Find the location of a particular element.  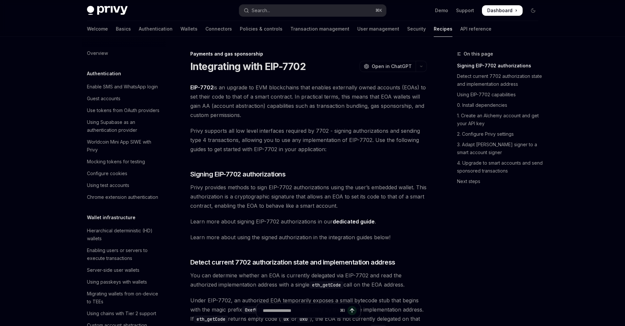

span: Detect current 7702 authorization state and implementation address is located at coordinates (293, 262).